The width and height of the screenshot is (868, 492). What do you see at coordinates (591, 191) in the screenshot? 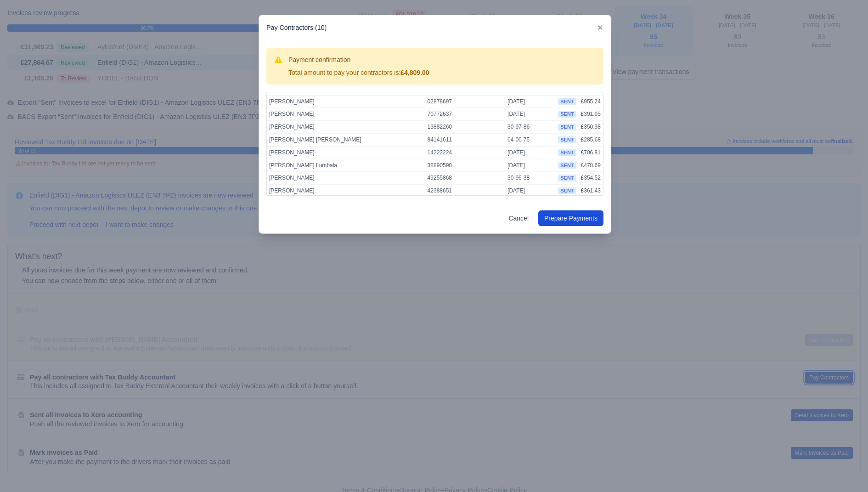
I see `td: £361.43` at bounding box center [591, 191].